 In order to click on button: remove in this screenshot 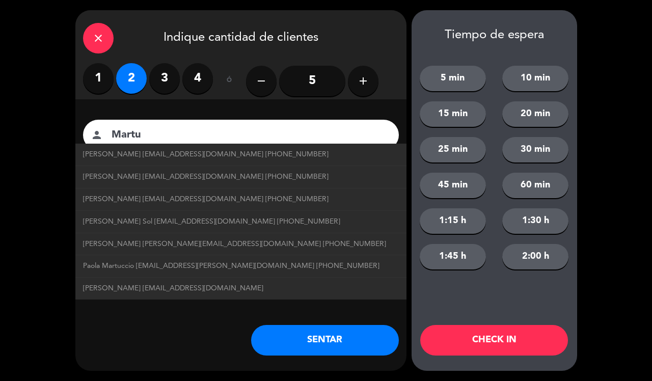, I will do `click(261, 81)`.